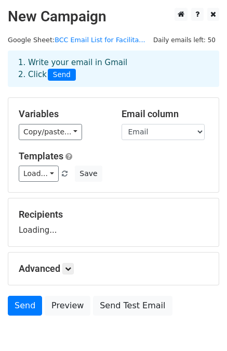 The height and width of the screenshot is (351, 227). I want to click on a: Templates, so click(41, 156).